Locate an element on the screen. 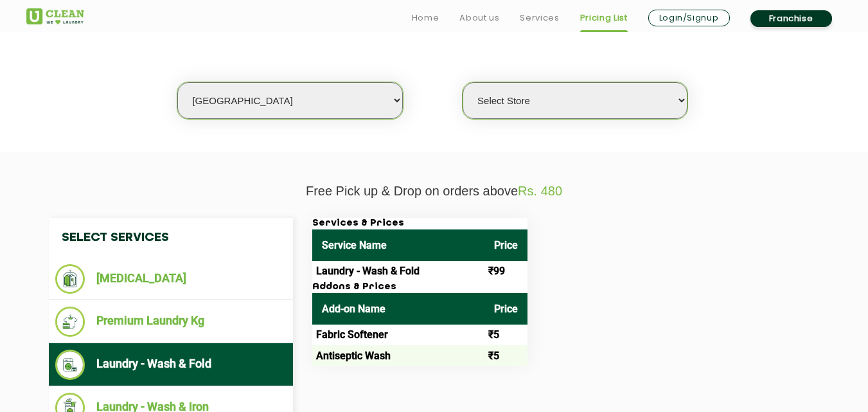 Image resolution: width=868 pixels, height=412 pixels. a: Pricing List is located at coordinates (604, 18).